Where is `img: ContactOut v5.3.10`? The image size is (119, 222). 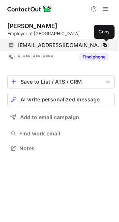
img: ContactOut v5.3.10 is located at coordinates (30, 9).